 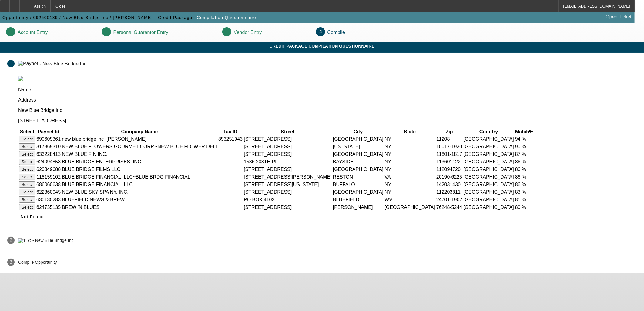 I want to click on a: Open Ticket, so click(x=619, y=17).